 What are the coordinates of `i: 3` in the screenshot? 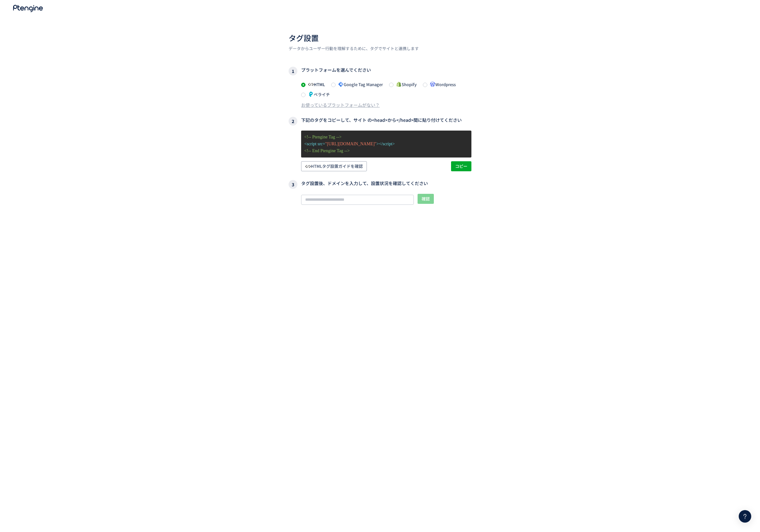 It's located at (293, 185).